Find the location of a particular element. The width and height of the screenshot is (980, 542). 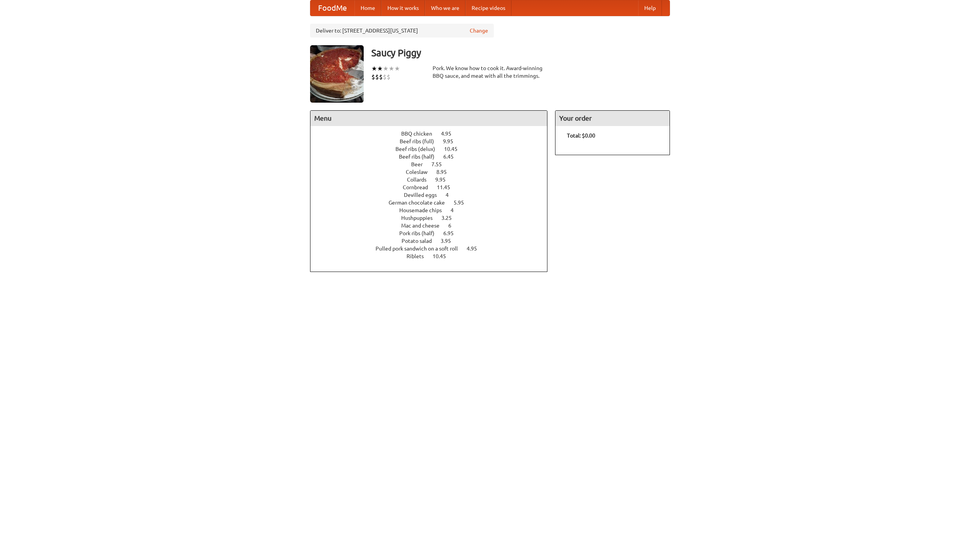

a: Riblets 10.45 is located at coordinates (433, 256).